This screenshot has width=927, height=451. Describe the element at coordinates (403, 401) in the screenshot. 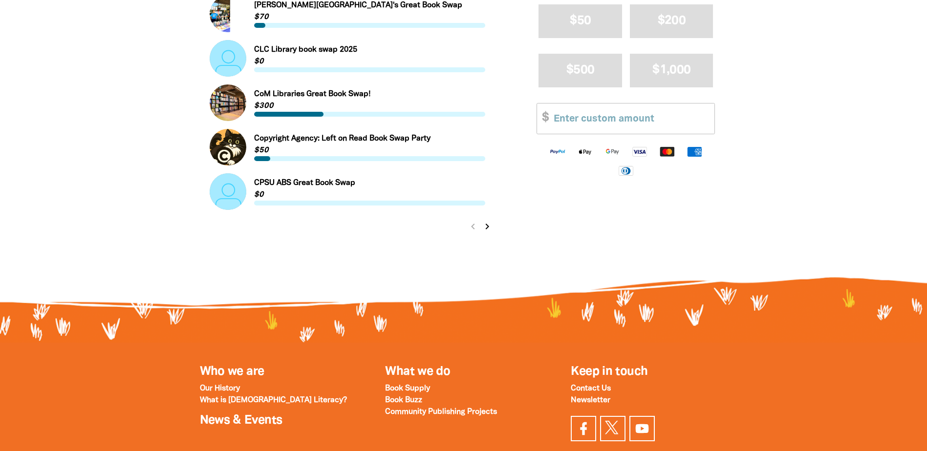

I see `a: Book Buzz` at that location.